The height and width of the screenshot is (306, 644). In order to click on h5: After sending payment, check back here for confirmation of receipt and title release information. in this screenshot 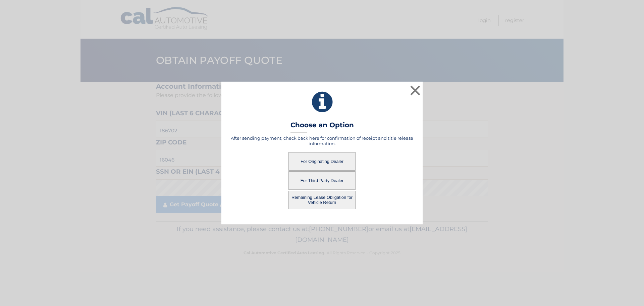, I will do `click(322, 140)`.